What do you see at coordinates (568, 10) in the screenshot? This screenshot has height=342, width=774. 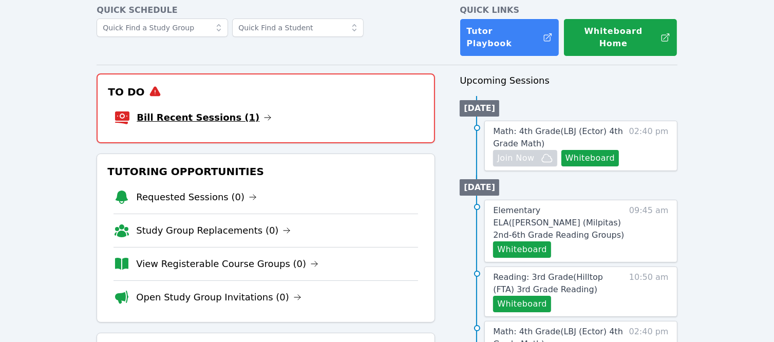 I see `h4: Quick Links` at bounding box center [568, 10].